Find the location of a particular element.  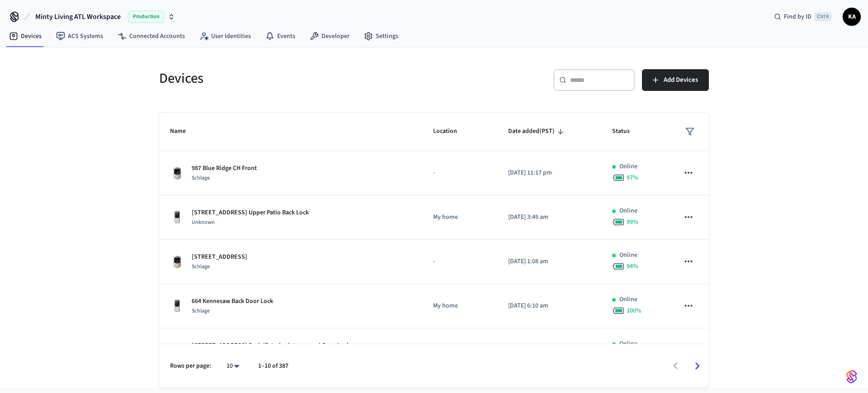

a: User Identities is located at coordinates (225, 36).